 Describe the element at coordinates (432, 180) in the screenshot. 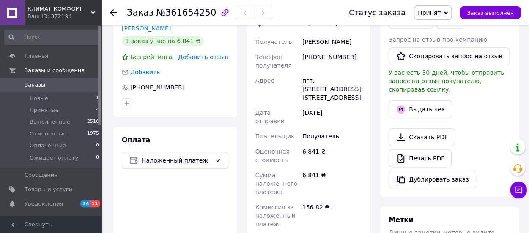

I see `button: Дублировать заказ` at that location.